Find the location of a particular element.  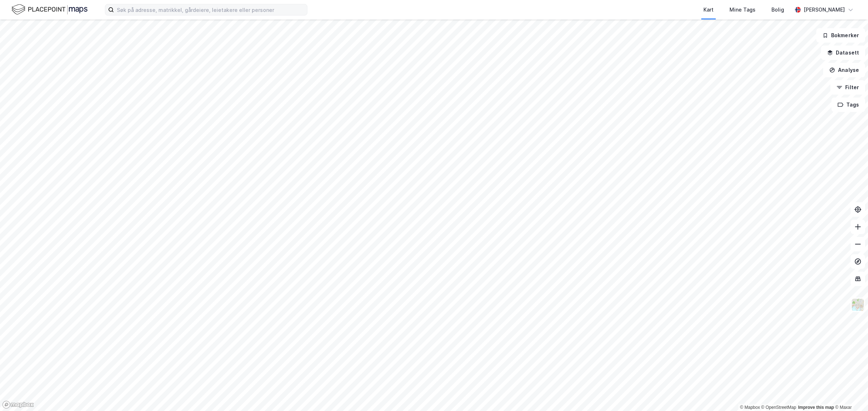

a: Improve this map is located at coordinates (816, 408).